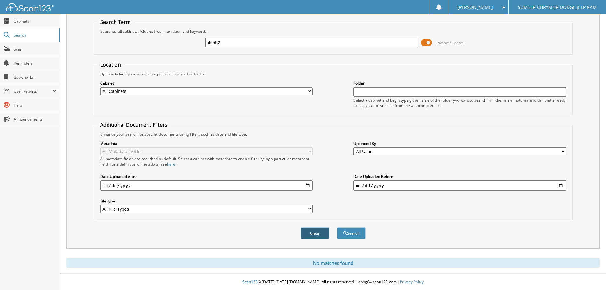  What do you see at coordinates (460, 143) in the screenshot?
I see `label: Uploaded By` at bounding box center [460, 143].